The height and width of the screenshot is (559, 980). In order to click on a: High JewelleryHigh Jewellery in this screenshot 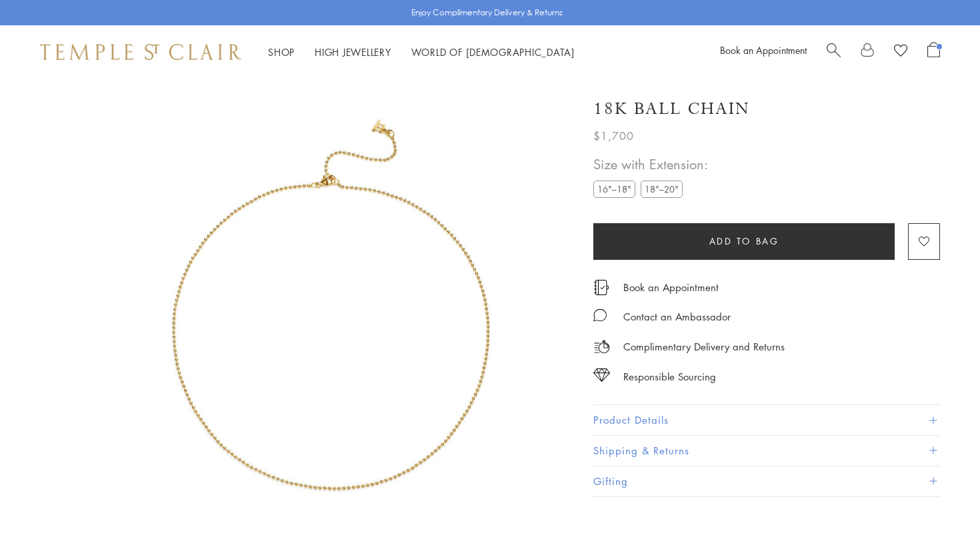, I will do `click(353, 52)`.